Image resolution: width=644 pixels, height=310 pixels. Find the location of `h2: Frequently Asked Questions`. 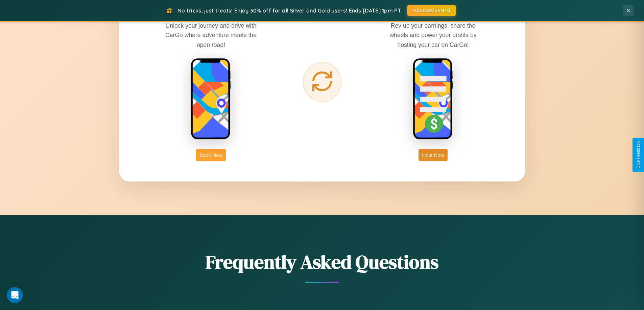

h2: Frequently Asked Questions is located at coordinates (322, 262).